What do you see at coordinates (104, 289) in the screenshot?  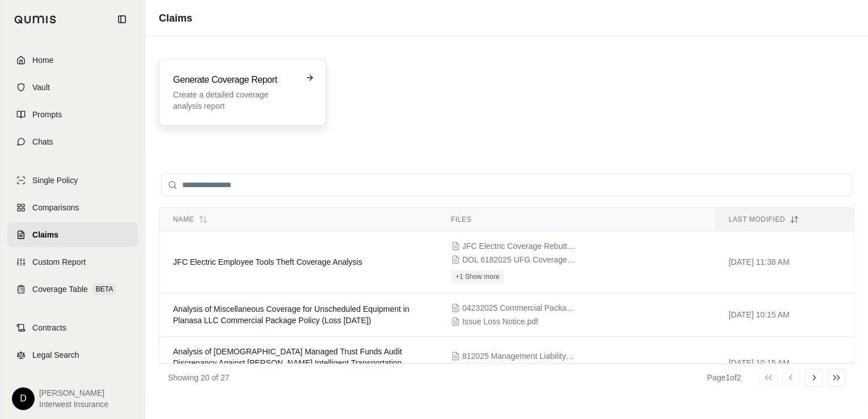 I see `span: BETA` at bounding box center [104, 289].